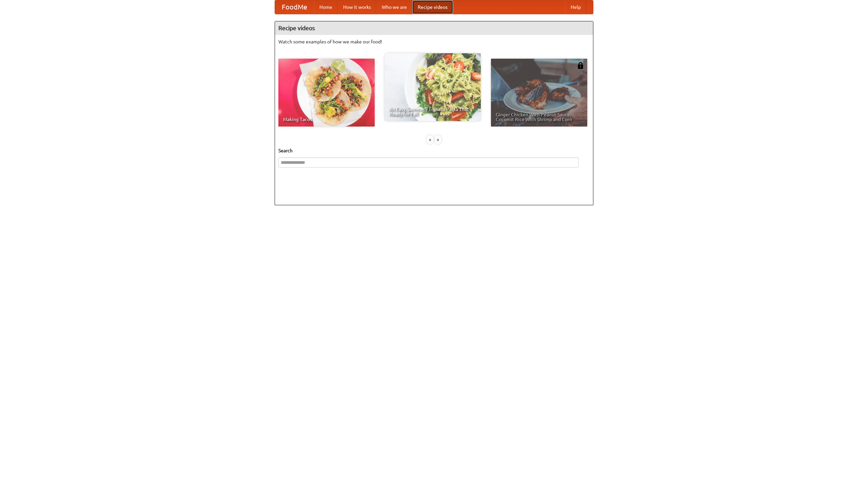  Describe the element at coordinates (433, 87) in the screenshot. I see `a: An Easy, Summery Tomato Pasta That's Ready for Fall` at that location.